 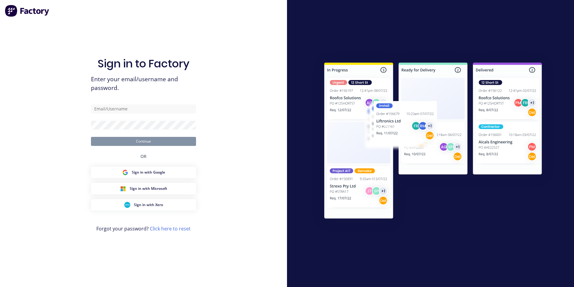 What do you see at coordinates (144, 109) in the screenshot?
I see `input: Email/Username` at bounding box center [144, 109].